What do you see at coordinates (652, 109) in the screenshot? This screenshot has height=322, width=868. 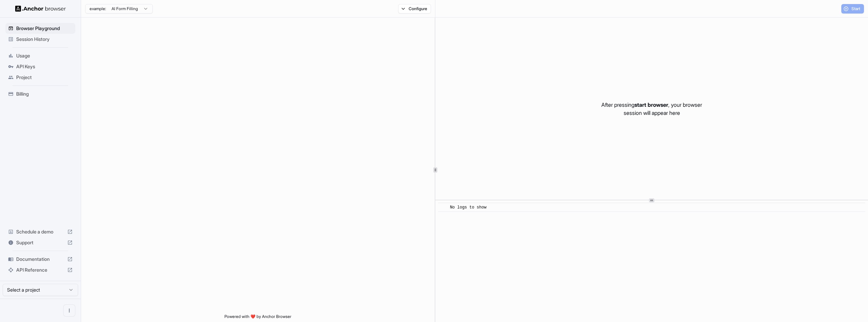 I see `p: After pressing , your browser session will appear here` at bounding box center [652, 109].